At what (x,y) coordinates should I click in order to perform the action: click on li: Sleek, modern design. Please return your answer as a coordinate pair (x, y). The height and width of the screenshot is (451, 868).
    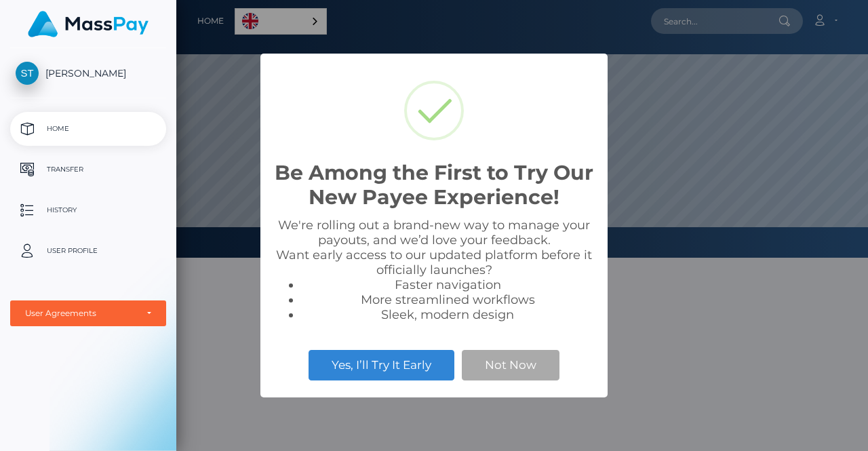
    Looking at the image, I should click on (448, 315).